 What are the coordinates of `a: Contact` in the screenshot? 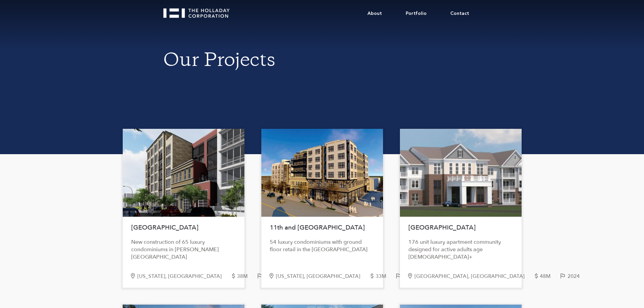 It's located at (460, 14).